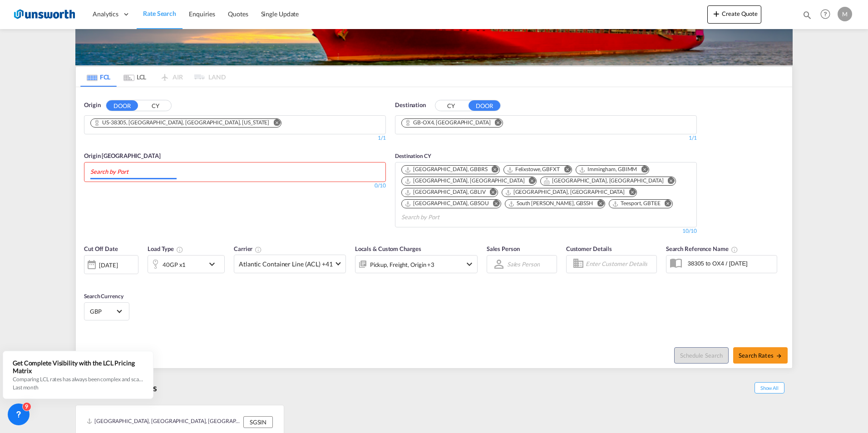  Describe the element at coordinates (760, 356) in the screenshot. I see `span: Search Rates` at that location.